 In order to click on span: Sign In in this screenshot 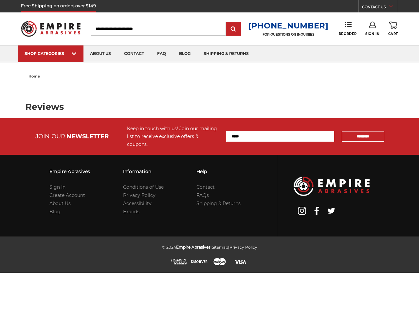, I will do `click(372, 34)`.